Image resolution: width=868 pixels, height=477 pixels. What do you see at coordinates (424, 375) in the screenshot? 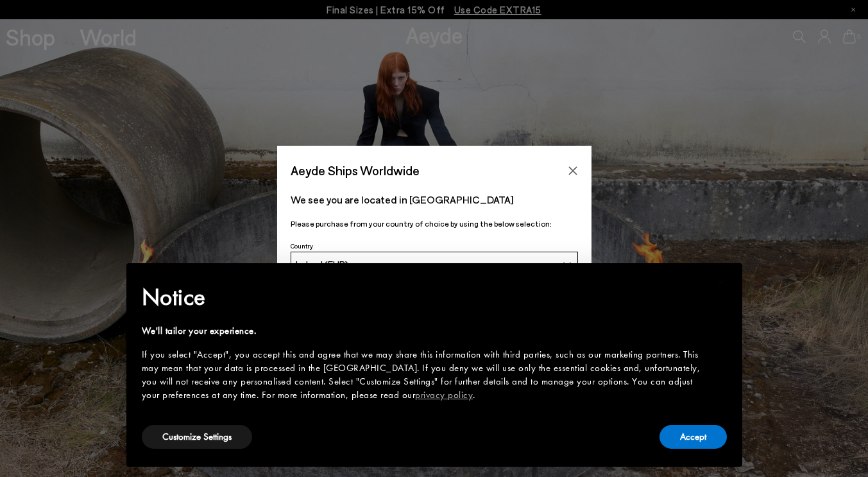
I see `div: If you select "Accept", you accept this and agree that we may share this information with third p...` at bounding box center [424, 375].